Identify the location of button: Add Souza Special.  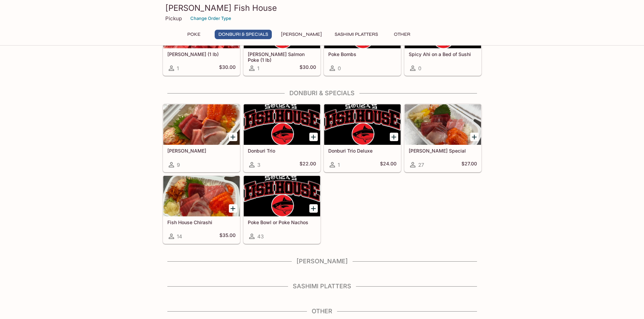
(474, 137).